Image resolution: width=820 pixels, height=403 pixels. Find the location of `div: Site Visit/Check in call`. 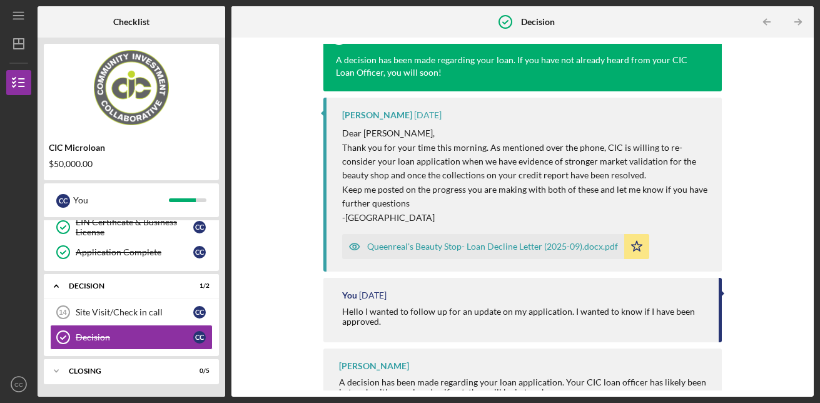

div: Site Visit/Check in call is located at coordinates (135, 312).